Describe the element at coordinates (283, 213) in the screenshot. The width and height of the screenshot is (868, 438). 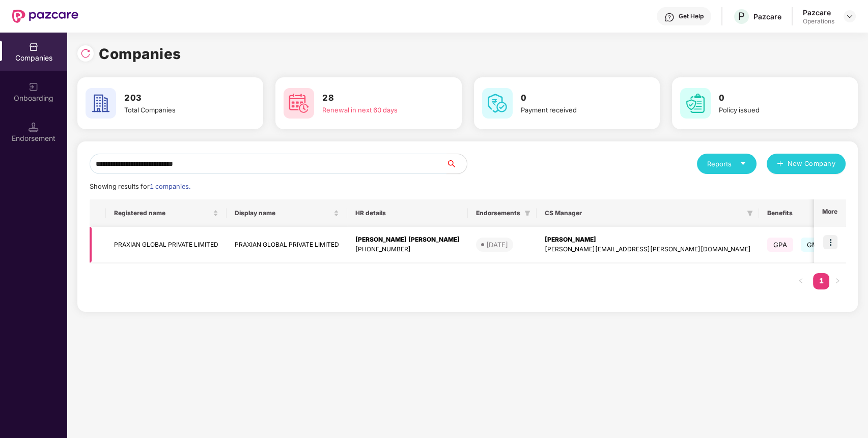
I see `span: Display name` at that location.